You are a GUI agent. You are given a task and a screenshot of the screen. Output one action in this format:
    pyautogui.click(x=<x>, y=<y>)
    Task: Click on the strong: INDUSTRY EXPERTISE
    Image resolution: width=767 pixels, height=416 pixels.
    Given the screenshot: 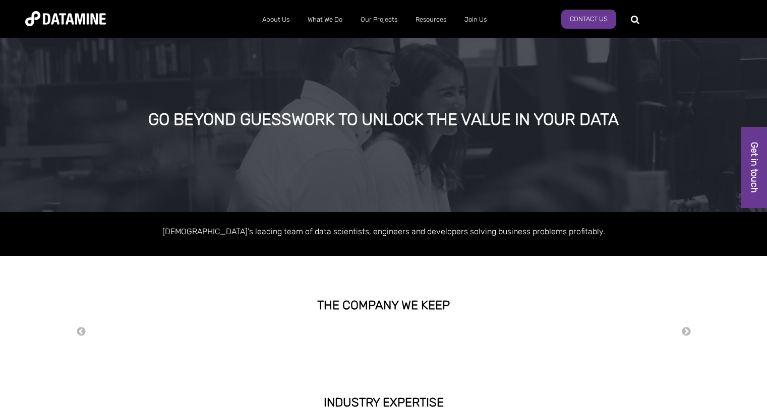 What is the action you would take?
    pyautogui.click(x=384, y=403)
    